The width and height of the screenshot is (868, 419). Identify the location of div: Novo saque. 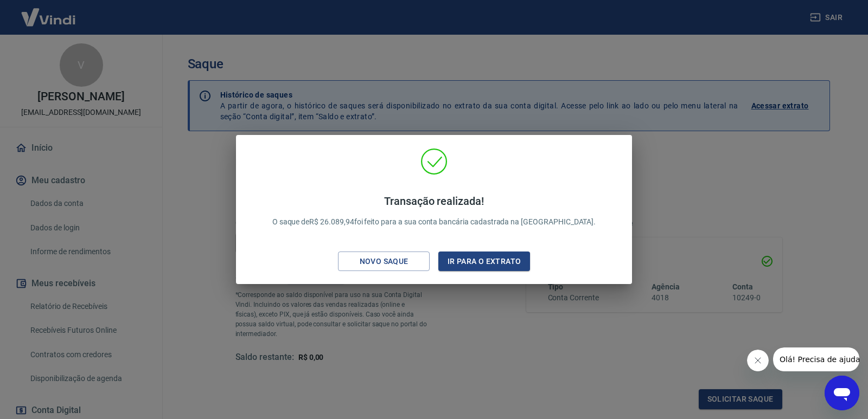
(384, 262).